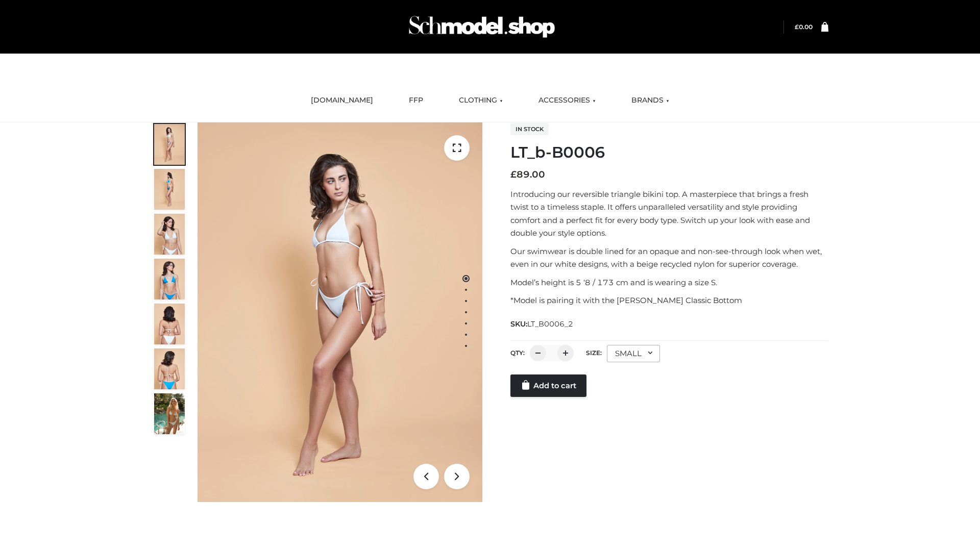  What do you see at coordinates (482, 27) in the screenshot?
I see `a: Schmodel Admin 964` at bounding box center [482, 27].